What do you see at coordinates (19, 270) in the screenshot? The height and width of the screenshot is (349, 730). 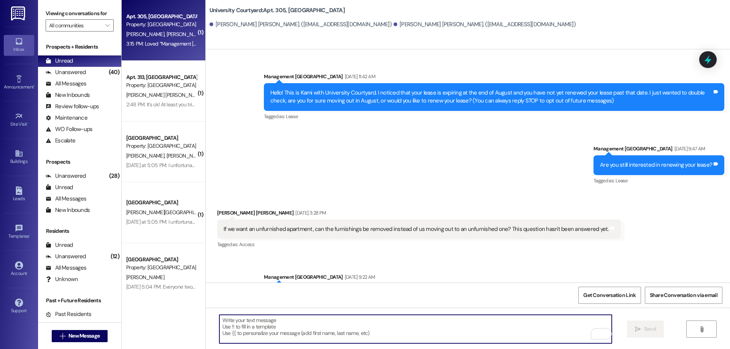 I see `a: Account` at bounding box center [19, 270].